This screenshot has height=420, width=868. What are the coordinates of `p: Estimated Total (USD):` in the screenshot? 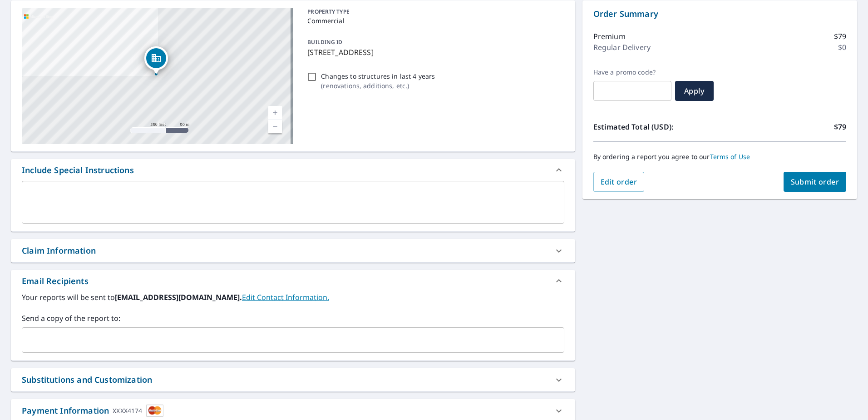 It's located at (656, 127).